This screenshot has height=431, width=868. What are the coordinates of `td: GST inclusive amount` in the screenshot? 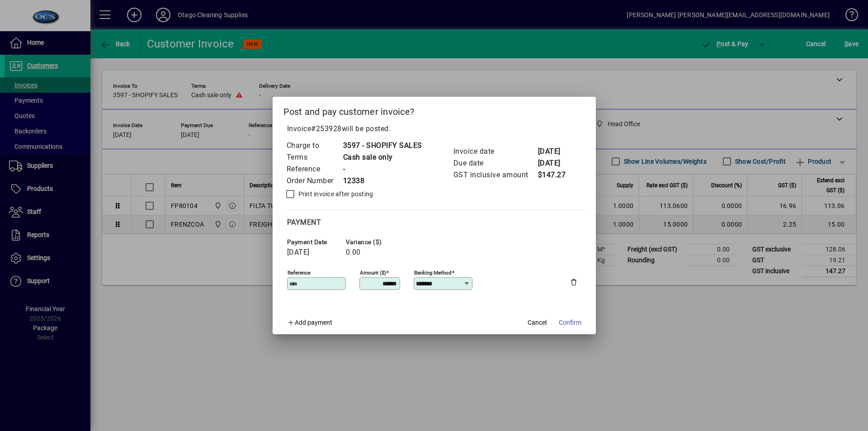 It's located at (495, 175).